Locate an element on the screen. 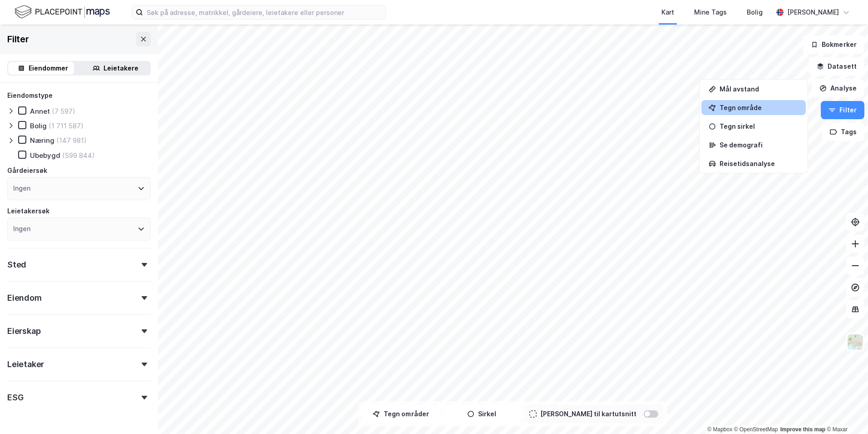  button: Bokmerker is located at coordinates (833, 45).